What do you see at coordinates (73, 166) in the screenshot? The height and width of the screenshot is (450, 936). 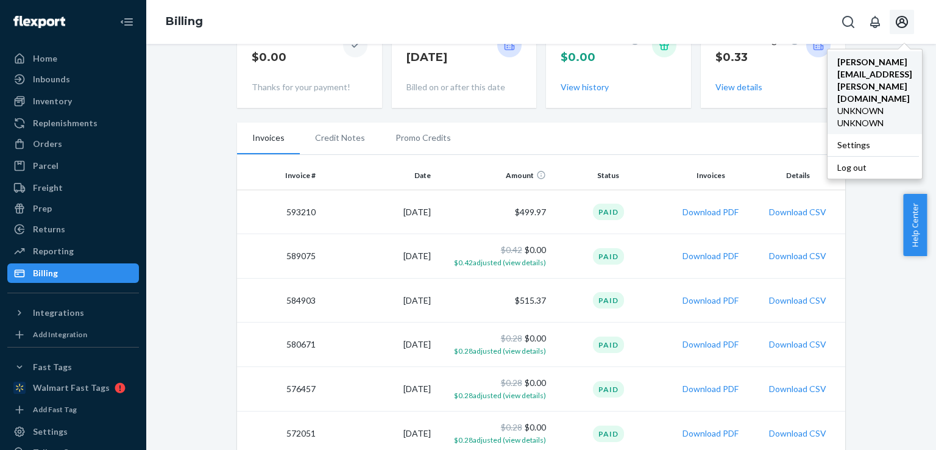 I see `a: Parcel` at bounding box center [73, 166].